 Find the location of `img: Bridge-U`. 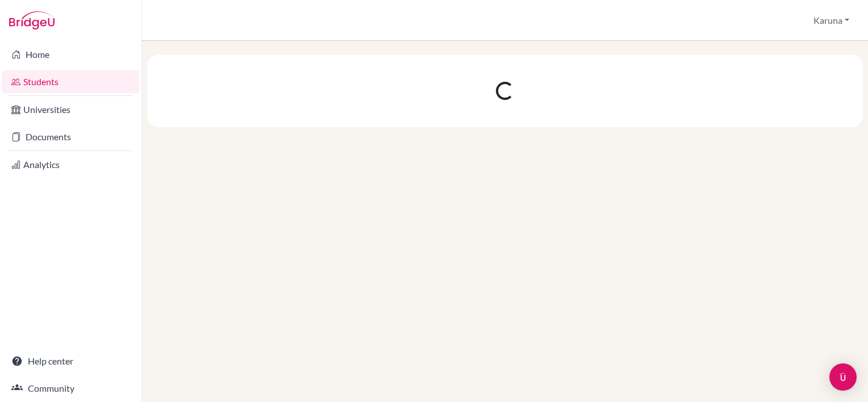

img: Bridge-U is located at coordinates (32, 21).